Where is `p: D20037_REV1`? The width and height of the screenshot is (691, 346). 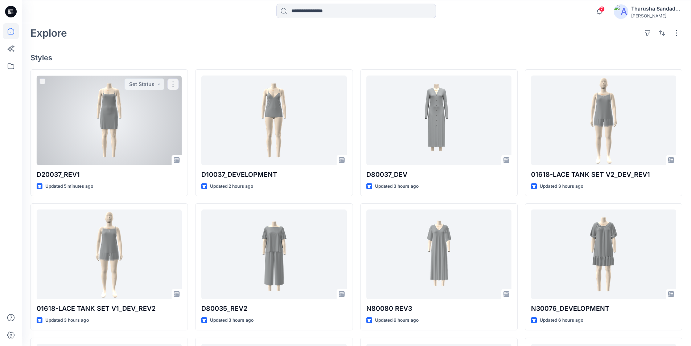
p: D20037_REV1 is located at coordinates (109, 174).